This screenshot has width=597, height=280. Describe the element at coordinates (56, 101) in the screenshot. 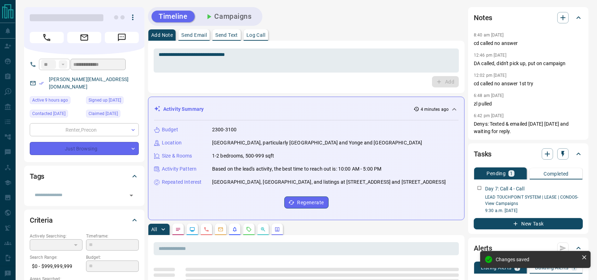

I see `div: Tue Aug 12 2025` at that location.